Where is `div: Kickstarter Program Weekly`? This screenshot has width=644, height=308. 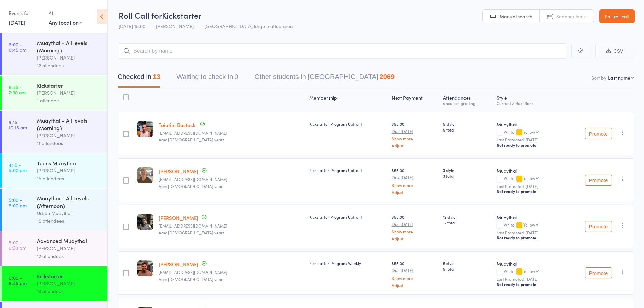 div: Kickstarter Program Weekly is located at coordinates (348, 263).